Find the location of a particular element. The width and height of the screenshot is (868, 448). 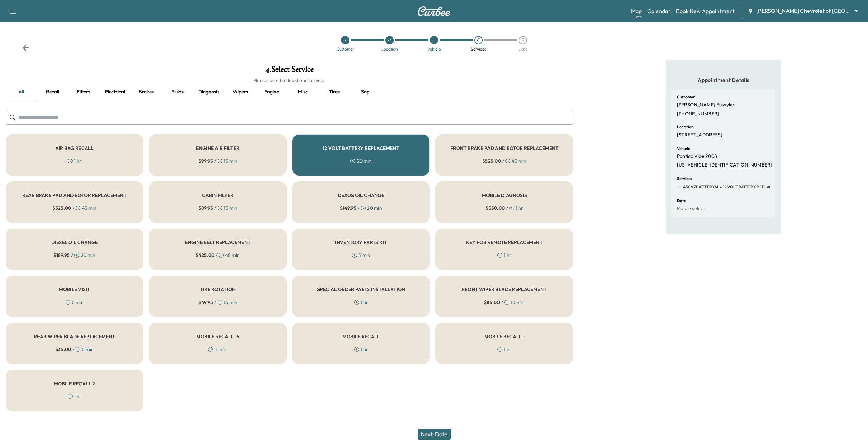

div: Customer is located at coordinates (345, 49).